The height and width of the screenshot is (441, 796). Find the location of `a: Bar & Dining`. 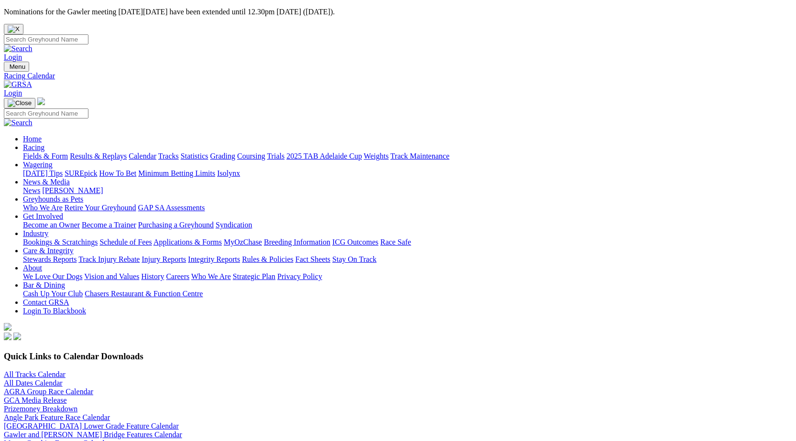

a: Bar & Dining is located at coordinates (44, 285).